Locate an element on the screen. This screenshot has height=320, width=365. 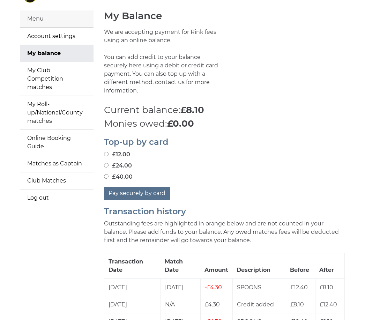
th: Amount is located at coordinates (216, 267).